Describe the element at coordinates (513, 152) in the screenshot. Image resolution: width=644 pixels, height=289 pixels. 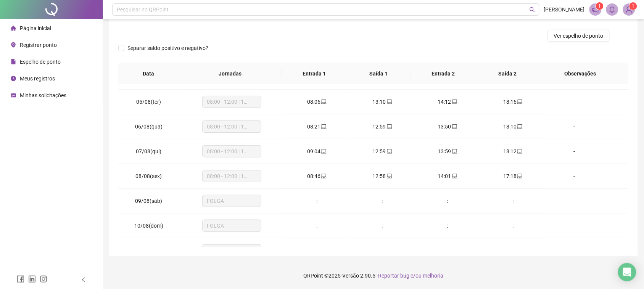
I see `div: 18:12` at that location.